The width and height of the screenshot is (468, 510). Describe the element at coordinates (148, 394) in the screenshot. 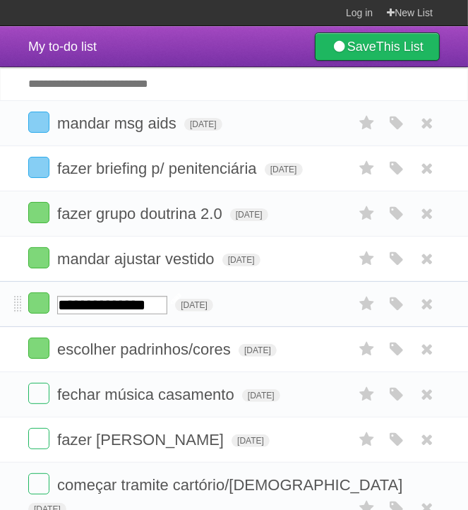

I see `span: fechar música casamento` at that location.